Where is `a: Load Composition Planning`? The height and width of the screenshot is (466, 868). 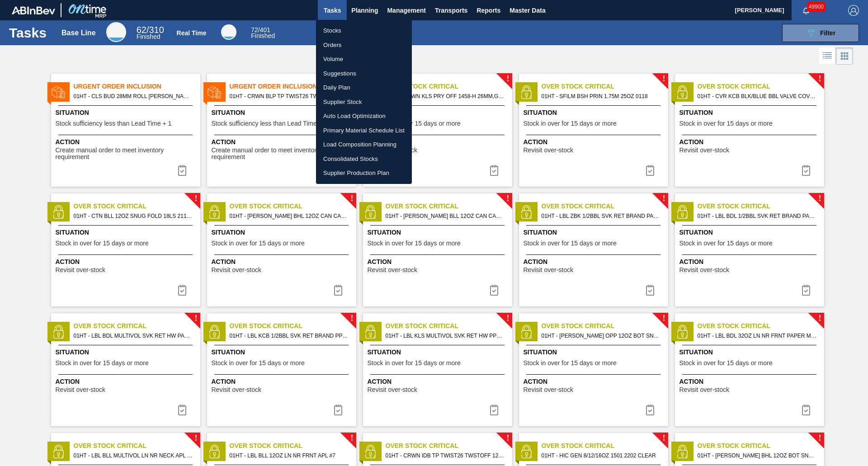 a: Load Composition Planning is located at coordinates (364, 145).